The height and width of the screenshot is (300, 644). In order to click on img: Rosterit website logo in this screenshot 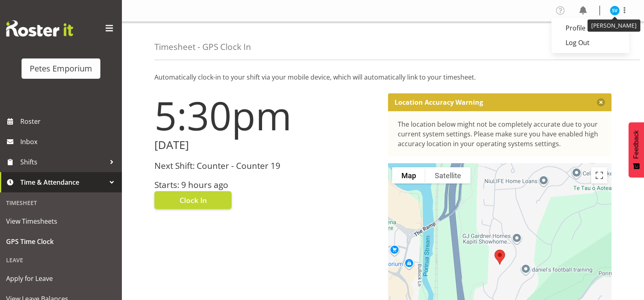, I will do `click(39, 28)`.